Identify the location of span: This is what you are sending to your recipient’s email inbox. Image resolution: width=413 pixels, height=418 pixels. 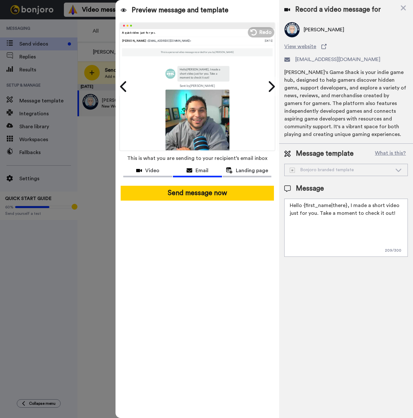
(197, 158).